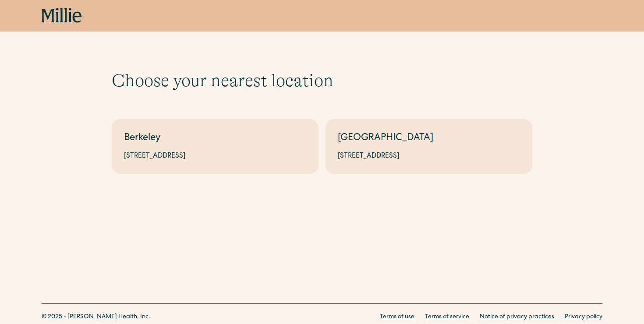 This screenshot has width=644, height=324. What do you see at coordinates (517, 317) in the screenshot?
I see `a: Notice of privacy practices` at bounding box center [517, 317].